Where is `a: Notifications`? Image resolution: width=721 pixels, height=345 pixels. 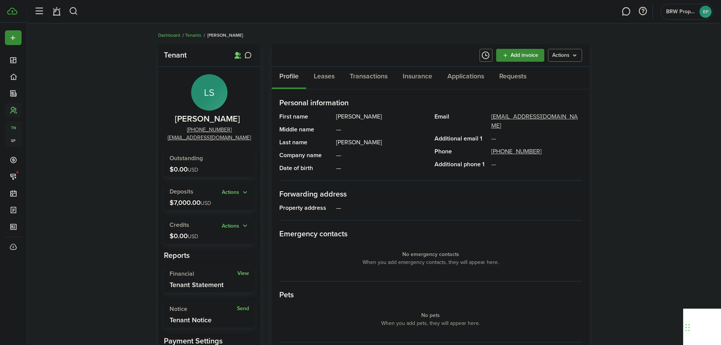 a: Notifications is located at coordinates (56, 11).